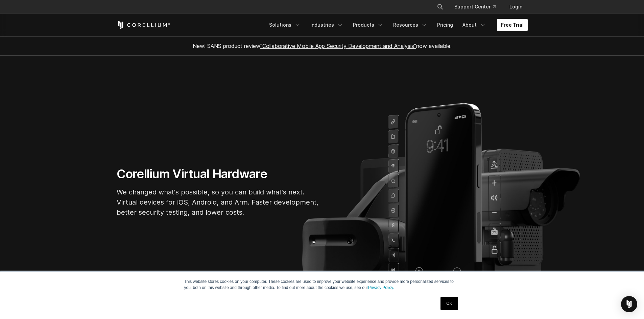  Describe the element at coordinates (445, 25) in the screenshot. I see `a: Pricing` at that location.